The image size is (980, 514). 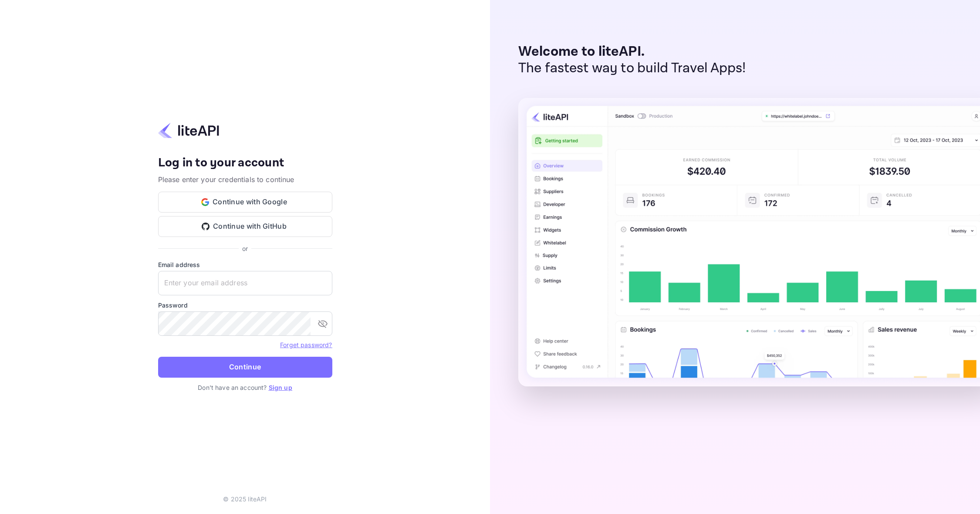 What do you see at coordinates (245, 499) in the screenshot?
I see `p: © 2025 liteAPI` at bounding box center [245, 499].